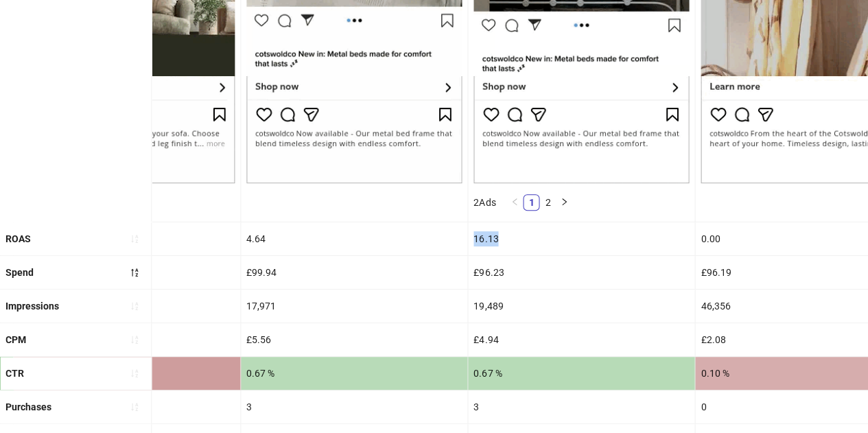  What do you see at coordinates (565, 203) in the screenshot?
I see `button: right` at bounding box center [565, 203].